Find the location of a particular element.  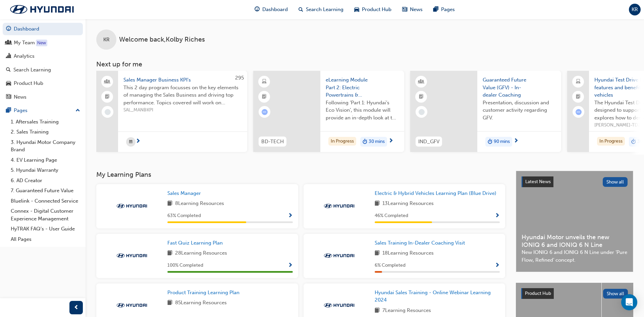

a: 7. Guaranteed Future Value is located at coordinates (45, 190).